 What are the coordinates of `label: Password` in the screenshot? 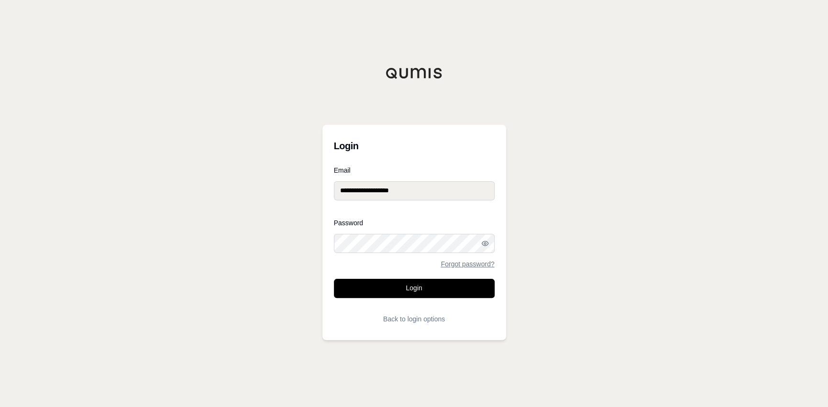 It's located at (414, 223).